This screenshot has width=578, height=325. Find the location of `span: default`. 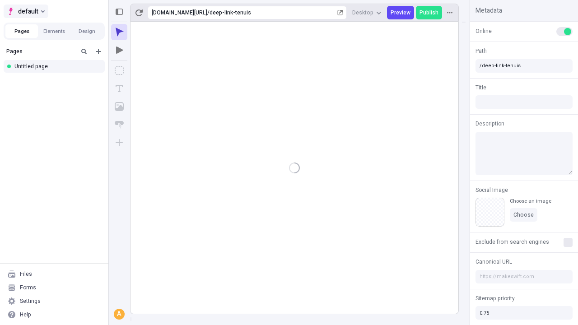

span: default is located at coordinates (28, 11).